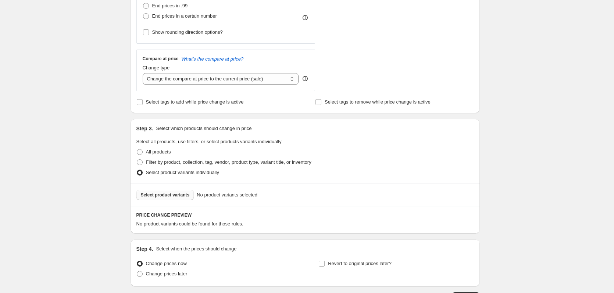 The image size is (614, 293). I want to click on span: Filter by product, collection, tag, vendor, product type, variant title, or inventory, so click(229, 162).